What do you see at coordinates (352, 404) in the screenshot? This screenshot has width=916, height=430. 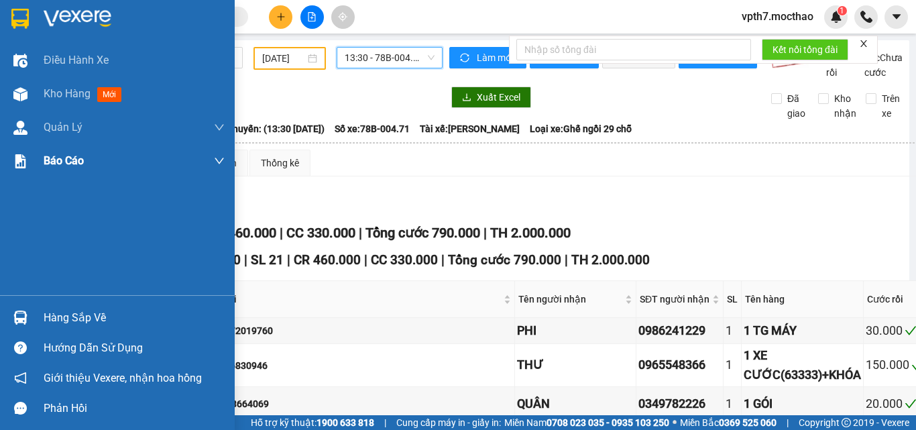 I see `div: THƯ 0373664069` at bounding box center [352, 404].